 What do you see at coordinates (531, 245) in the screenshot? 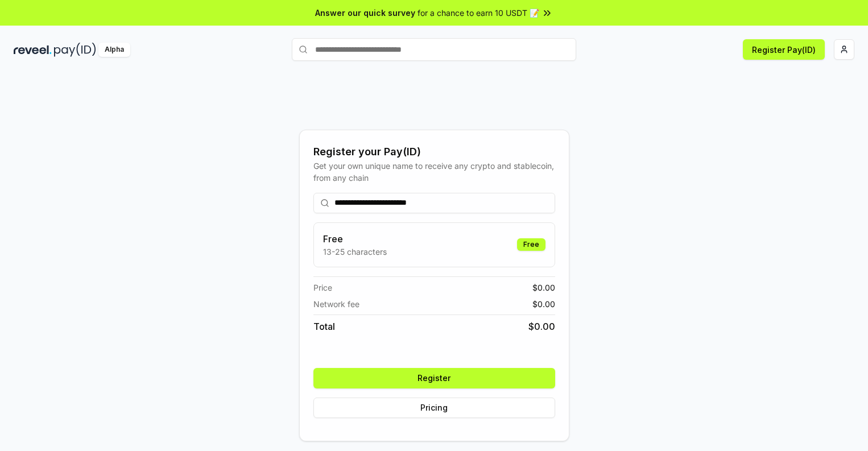
I see `div: Free` at bounding box center [531, 245].